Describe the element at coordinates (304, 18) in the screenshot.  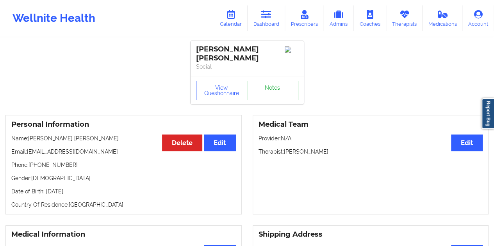
I see `a: Prescribers` at that location.